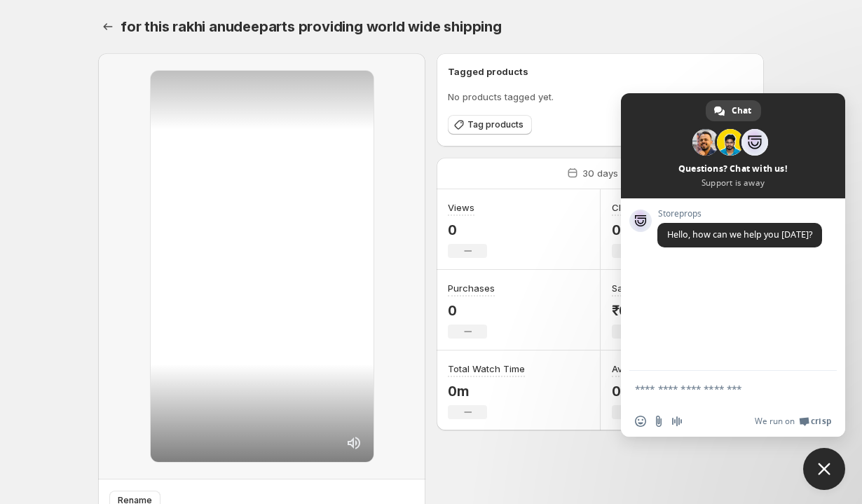 The height and width of the screenshot is (504, 862). What do you see at coordinates (718, 389) in the screenshot?
I see `textarea: Compose your message...` at bounding box center [718, 389].